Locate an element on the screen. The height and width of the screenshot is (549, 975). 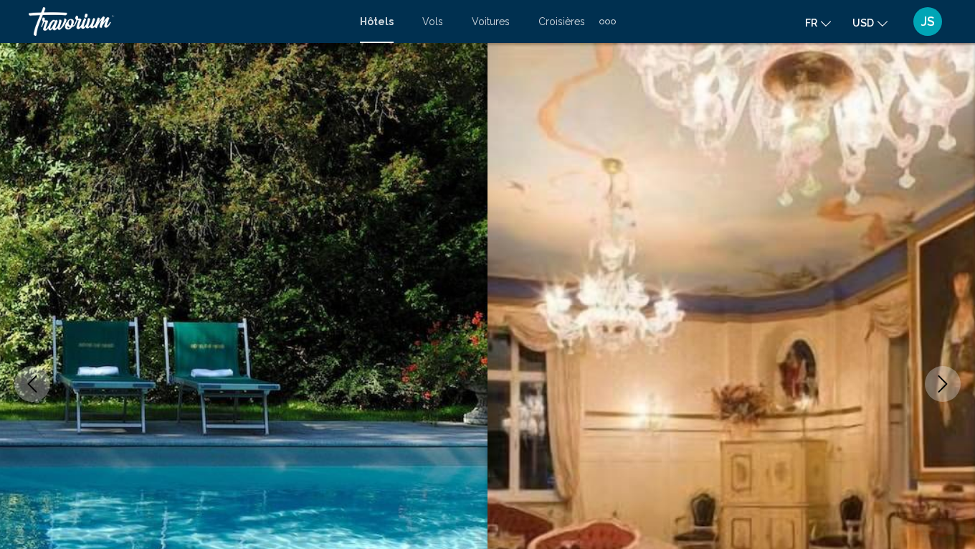
span: Croisières is located at coordinates (562, 22).